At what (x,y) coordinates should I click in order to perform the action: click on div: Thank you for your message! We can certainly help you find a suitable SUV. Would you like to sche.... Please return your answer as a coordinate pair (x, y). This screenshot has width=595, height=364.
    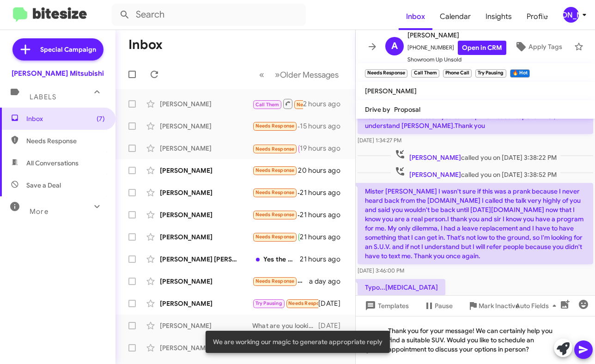
    Looking at the image, I should click on (476, 340).